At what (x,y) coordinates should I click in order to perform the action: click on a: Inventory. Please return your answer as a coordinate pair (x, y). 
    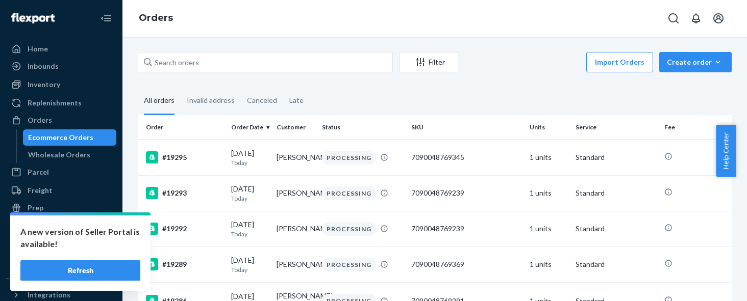
    Looking at the image, I should click on (61, 85).